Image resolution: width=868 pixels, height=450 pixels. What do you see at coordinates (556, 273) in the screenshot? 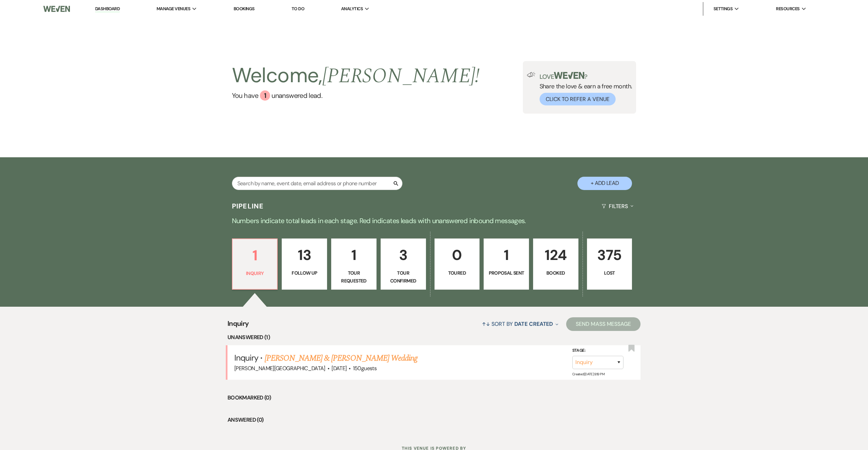
I see `p: Booked` at bounding box center [556, 273].